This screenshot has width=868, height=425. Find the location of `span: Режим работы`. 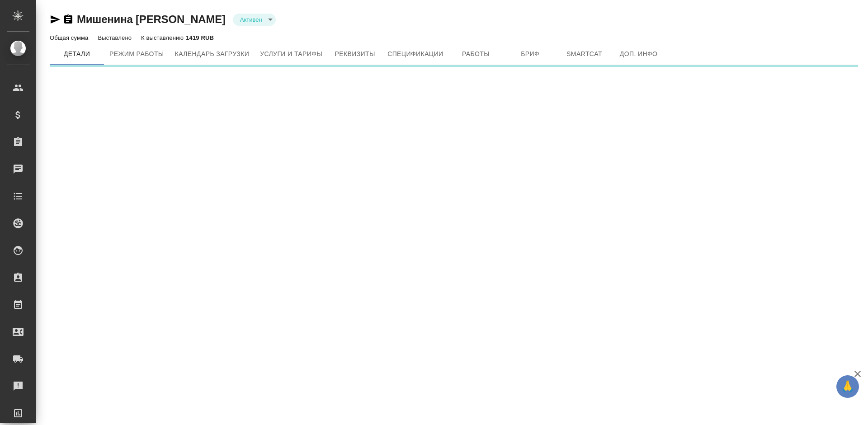

span: Режим работы is located at coordinates (136, 54).